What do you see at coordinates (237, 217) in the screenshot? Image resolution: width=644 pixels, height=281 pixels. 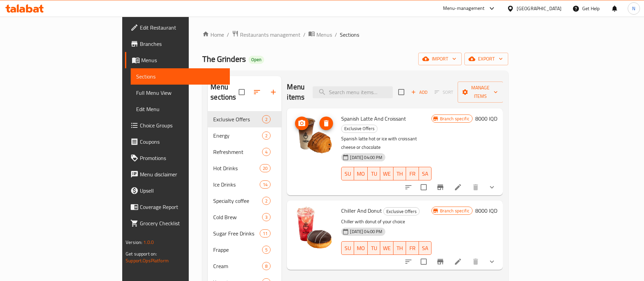 I see `span: Cold Brew` at bounding box center [237, 217].